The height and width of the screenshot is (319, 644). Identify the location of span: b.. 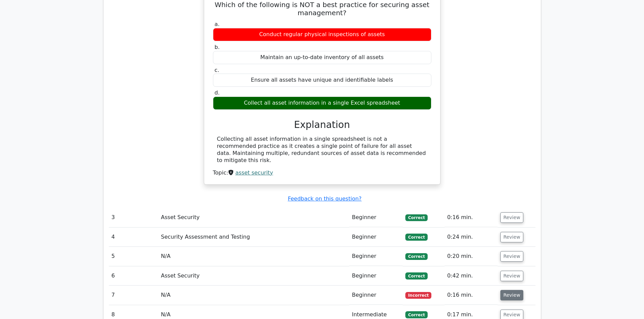
(217, 47).